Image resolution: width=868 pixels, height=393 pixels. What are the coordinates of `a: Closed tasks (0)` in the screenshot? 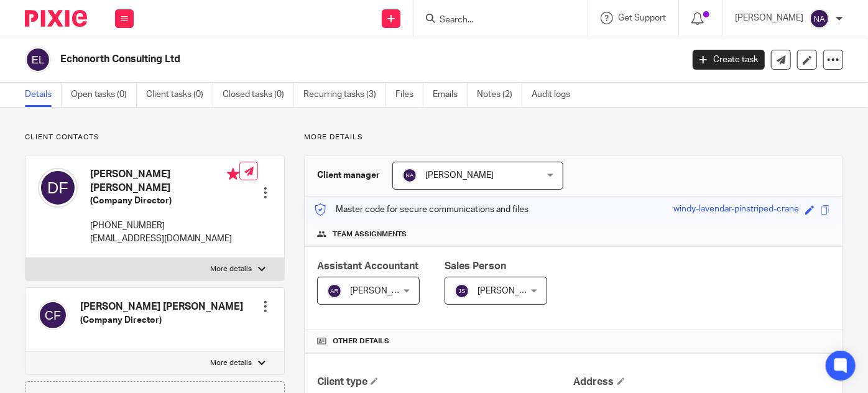 It's located at (259, 94).